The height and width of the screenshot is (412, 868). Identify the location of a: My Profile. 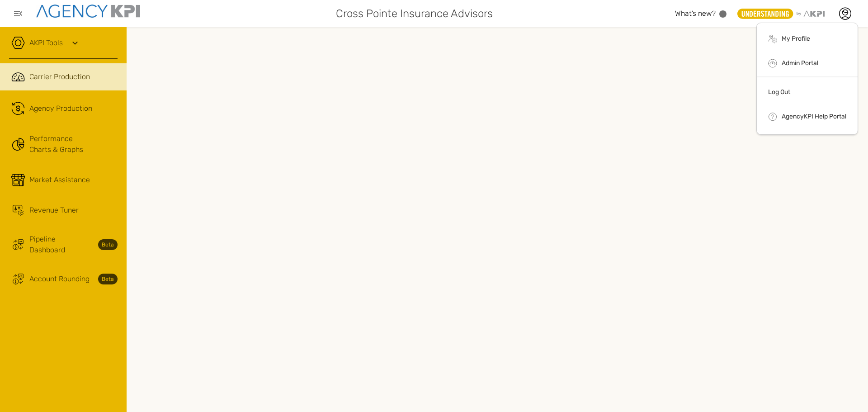
(796, 38).